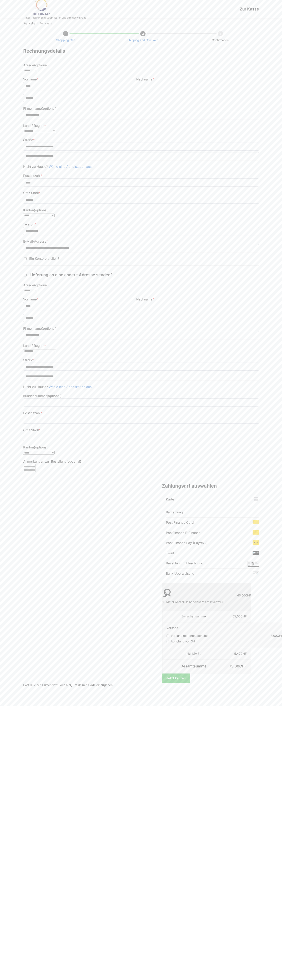 The image size is (282, 980). Describe the element at coordinates (180, 522) in the screenshot. I see `label: Post Finance Card` at that location.